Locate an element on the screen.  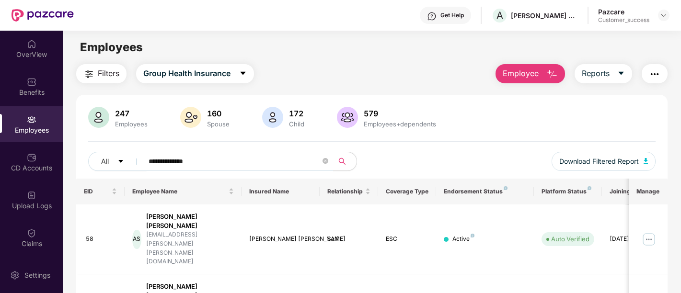
button: Employee is located at coordinates (530, 74).